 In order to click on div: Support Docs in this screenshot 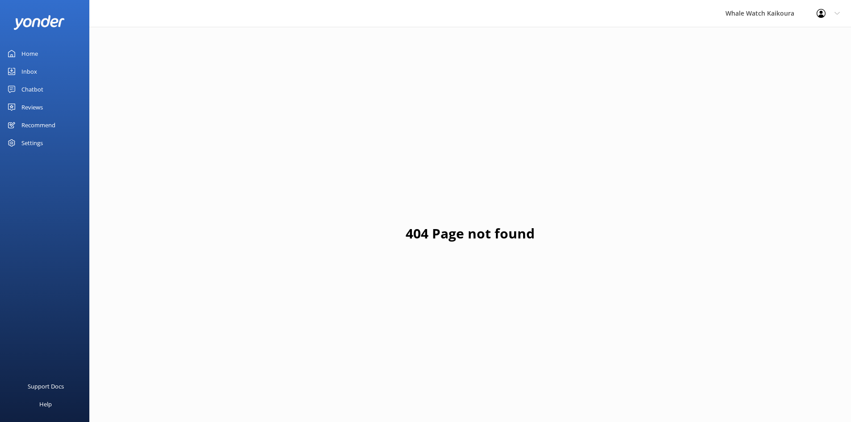, I will do `click(46, 387)`.